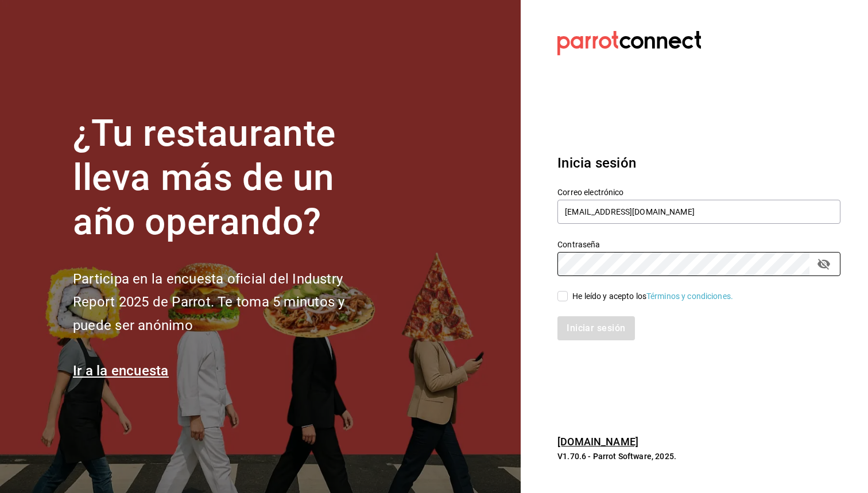  Describe the element at coordinates (120, 371) in the screenshot. I see `a: Ir a la encuesta` at that location.